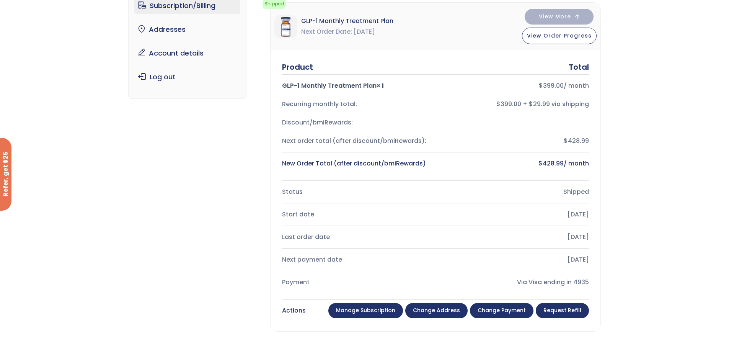  What do you see at coordinates (355, 104) in the screenshot?
I see `div: Recurring monthly total:` at bounding box center [355, 104].